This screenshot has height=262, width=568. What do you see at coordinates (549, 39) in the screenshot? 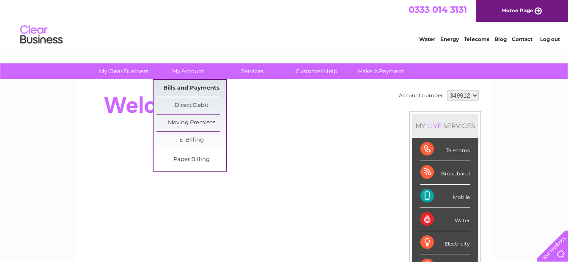
I see `a: Log out` at bounding box center [549, 39].